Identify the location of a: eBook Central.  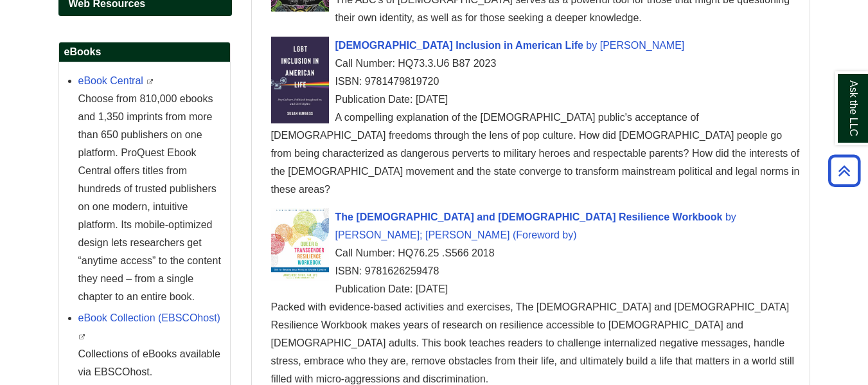
(110, 81).